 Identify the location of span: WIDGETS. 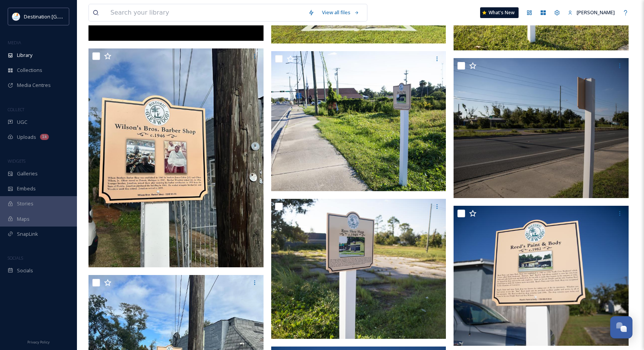
(17, 161).